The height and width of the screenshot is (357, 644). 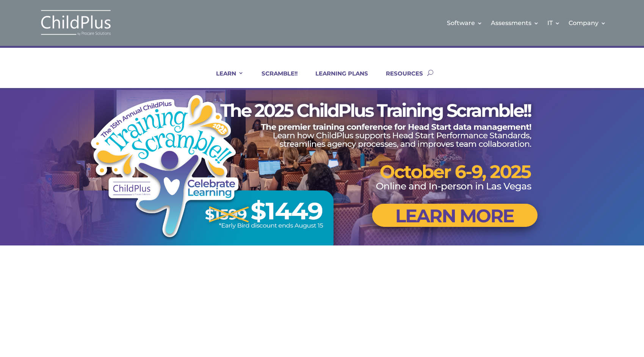 What do you see at coordinates (337, 79) in the screenshot?
I see `a: LEARNING PLANS` at bounding box center [337, 79].